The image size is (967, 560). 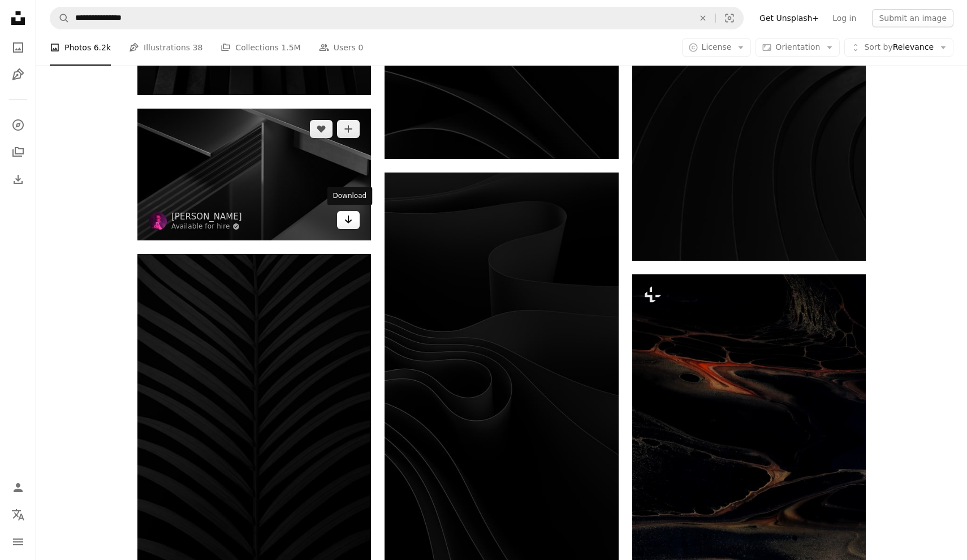 I want to click on a: Collections, so click(x=18, y=152).